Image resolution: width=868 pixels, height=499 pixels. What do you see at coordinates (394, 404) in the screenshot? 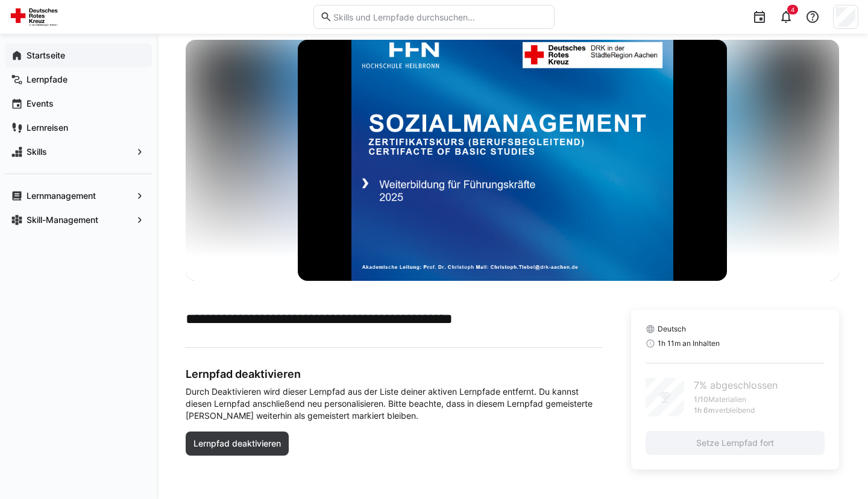
I see `span: Durch Deaktivieren wird dieser Lernpfad aus der Liste deiner aktiven Lernpfade entfernt. Du kanns...` at bounding box center [394, 404].